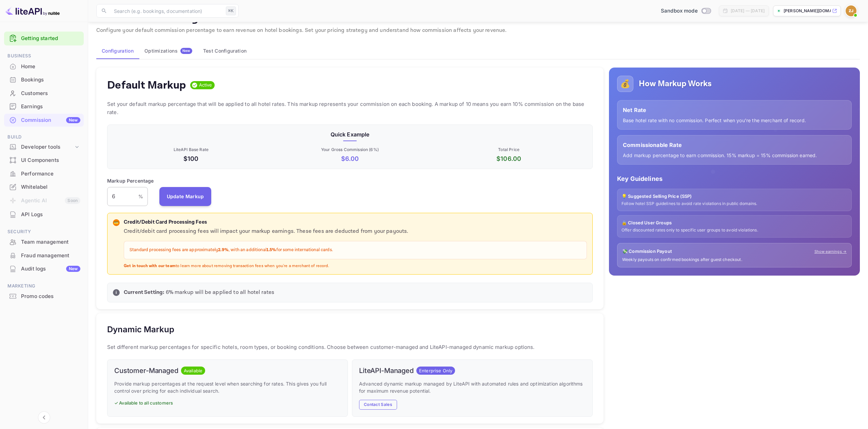 This screenshot has height=429, width=868. What do you see at coordinates (734, 196) in the screenshot?
I see `p: 💡 Suggested Selling Price (SSP)` at bounding box center [734, 196].